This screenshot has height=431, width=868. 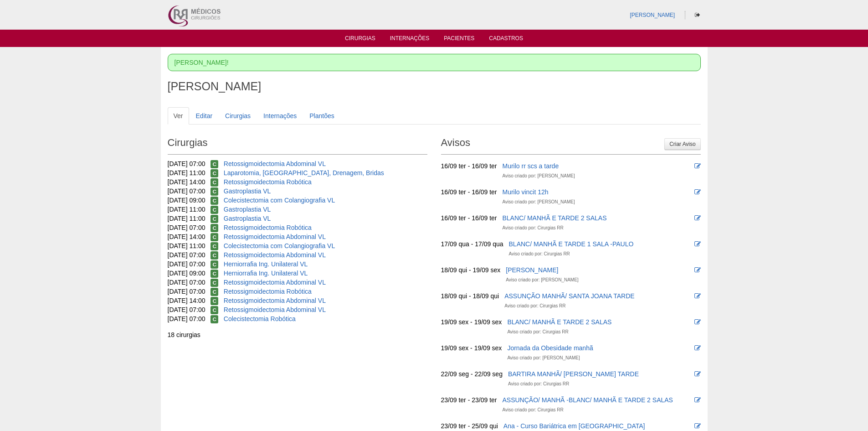 What do you see at coordinates (471, 296) in the screenshot?
I see `div: 18/09 qui - 18/09 qui` at bounding box center [471, 296].